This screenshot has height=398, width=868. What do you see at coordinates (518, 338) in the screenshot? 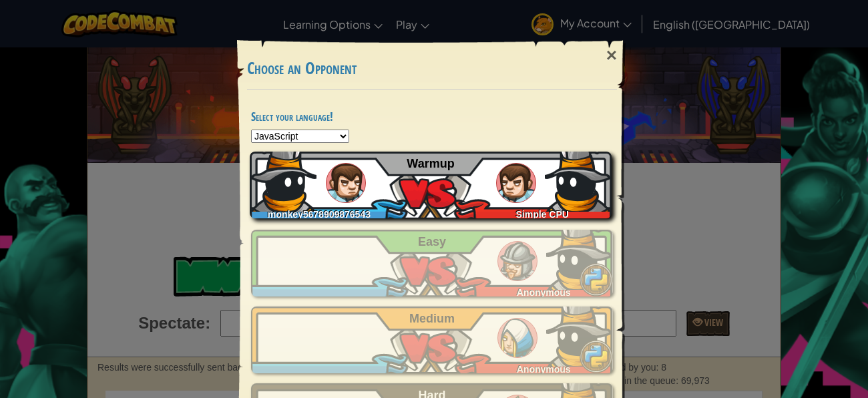
I see `img: humans_ladder_medium.png` at bounding box center [518, 338].